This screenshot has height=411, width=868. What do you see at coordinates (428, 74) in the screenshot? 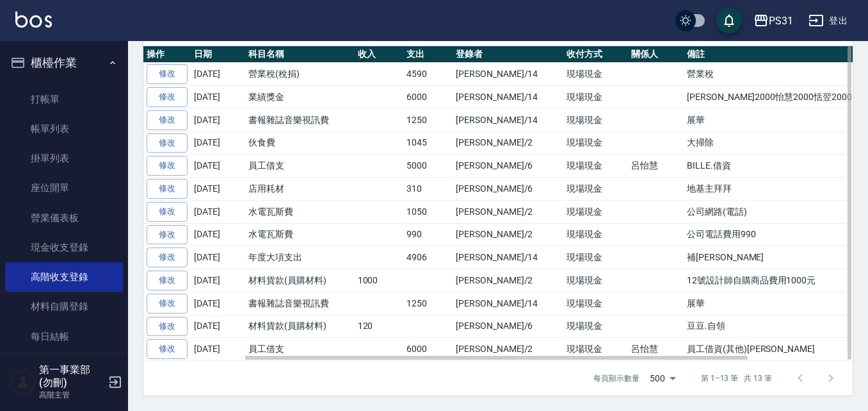
I see `td: 4590` at bounding box center [428, 74].